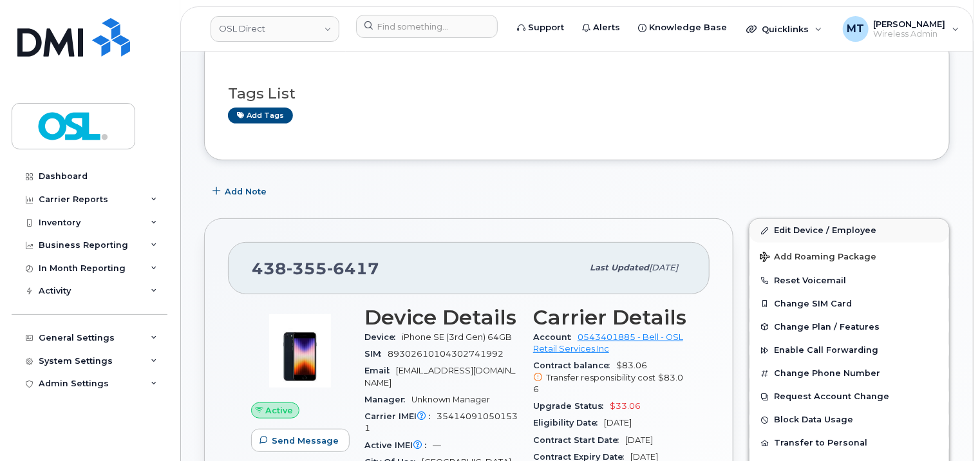 The image size is (980, 461). Describe the element at coordinates (849, 373) in the screenshot. I see `button: Change Phone Number` at that location.